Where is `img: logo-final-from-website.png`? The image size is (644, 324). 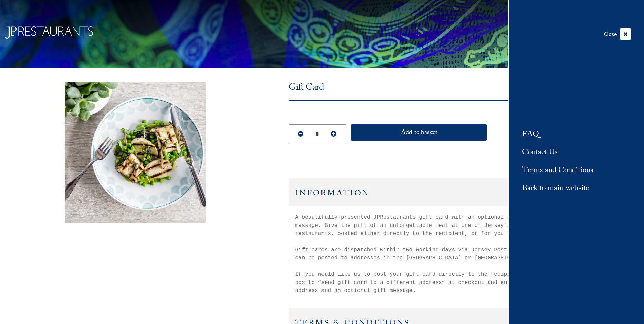
img: logo-final-from-website.png is located at coordinates (49, 33).